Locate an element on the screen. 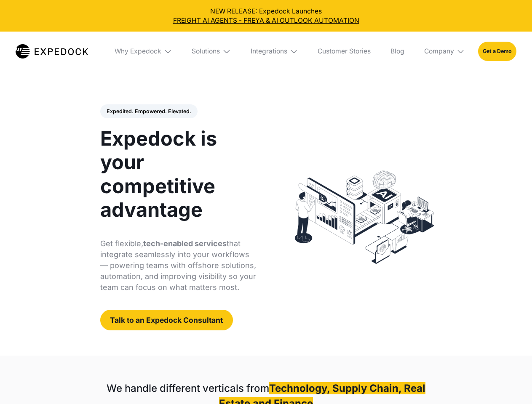 This screenshot has height=404, width=532. div: Chat Widget is located at coordinates (511, 384).